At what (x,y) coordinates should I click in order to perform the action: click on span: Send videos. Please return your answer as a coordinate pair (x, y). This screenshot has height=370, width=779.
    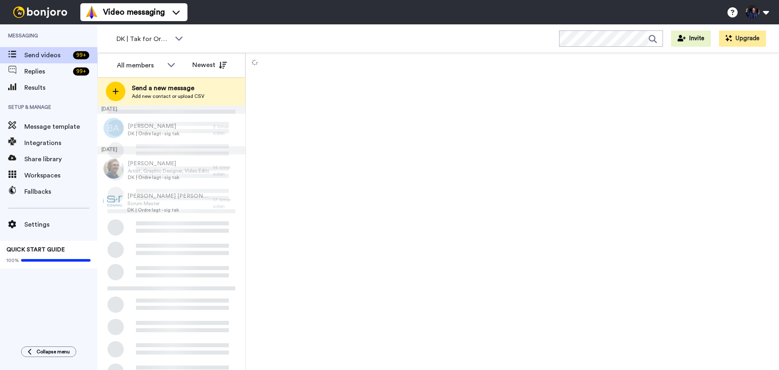
    Looking at the image, I should click on (47, 55).